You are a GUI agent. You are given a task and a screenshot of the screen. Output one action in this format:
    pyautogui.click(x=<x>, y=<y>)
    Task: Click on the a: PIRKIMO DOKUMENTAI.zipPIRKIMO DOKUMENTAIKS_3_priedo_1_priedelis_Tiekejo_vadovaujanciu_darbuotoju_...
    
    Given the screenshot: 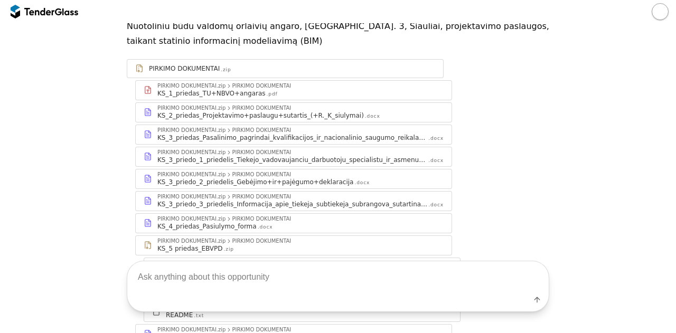 What is the action you would take?
    pyautogui.click(x=294, y=157)
    